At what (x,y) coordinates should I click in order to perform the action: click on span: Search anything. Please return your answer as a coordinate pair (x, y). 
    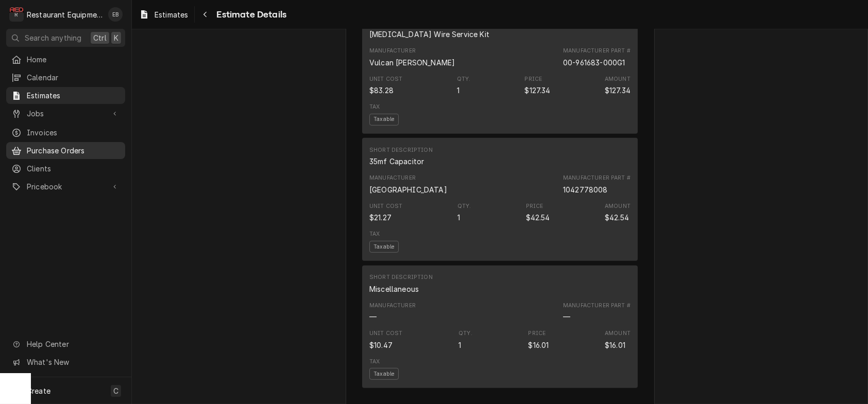
    Looking at the image, I should click on (53, 38).